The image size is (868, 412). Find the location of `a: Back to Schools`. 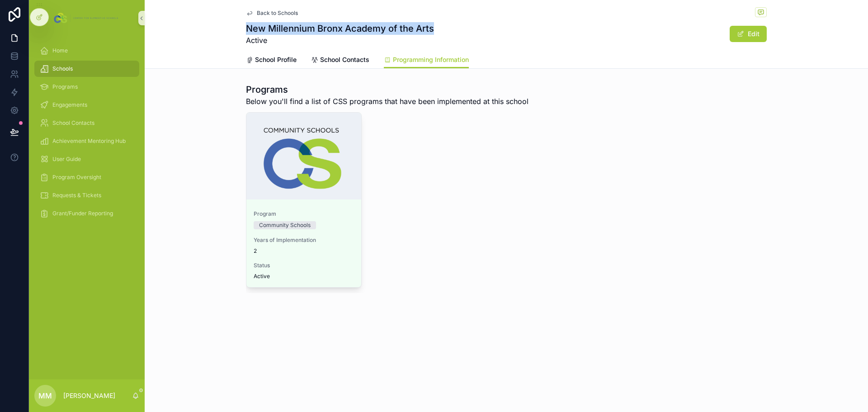

a: Back to Schools is located at coordinates (272, 13).